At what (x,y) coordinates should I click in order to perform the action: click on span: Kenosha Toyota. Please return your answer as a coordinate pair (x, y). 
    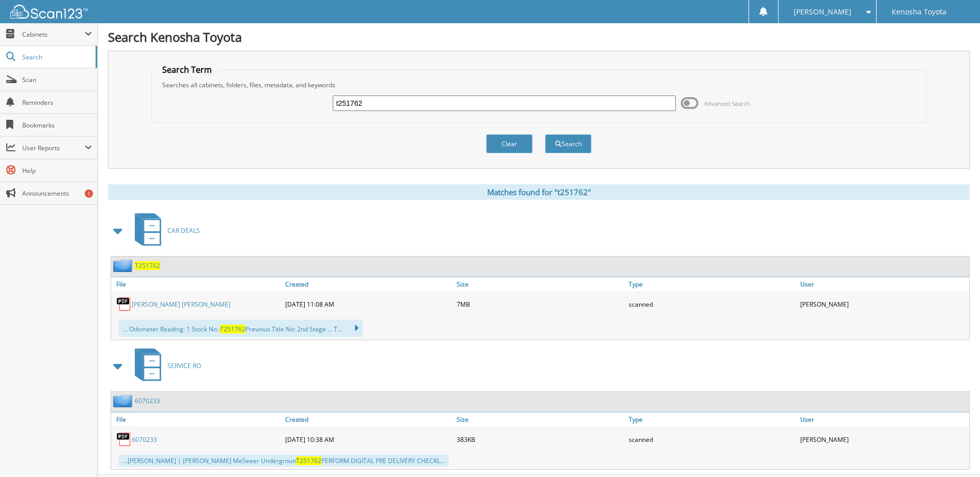
    Looking at the image, I should click on (919, 12).